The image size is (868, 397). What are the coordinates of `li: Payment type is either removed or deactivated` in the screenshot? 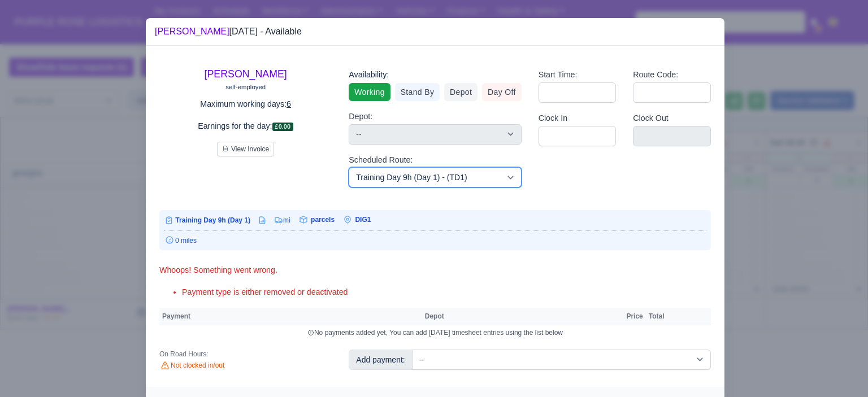 It's located at (446, 292).